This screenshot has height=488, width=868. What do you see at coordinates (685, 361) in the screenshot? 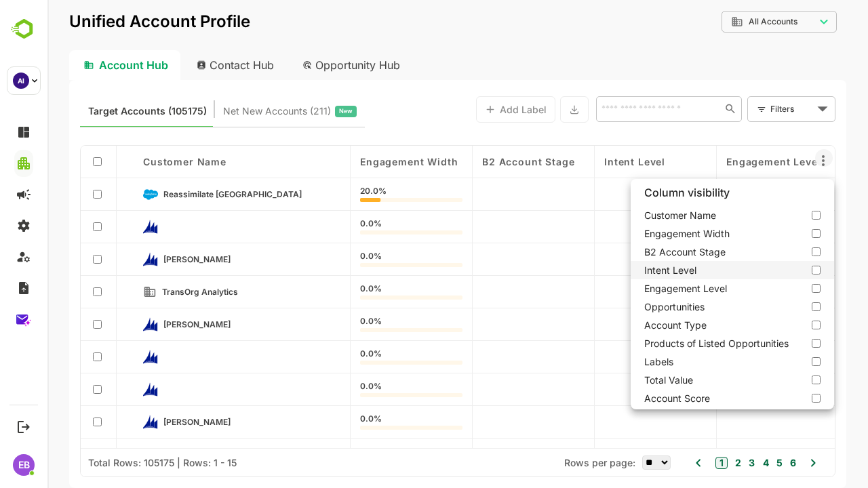
I see `label: Labels` at bounding box center [685, 361].